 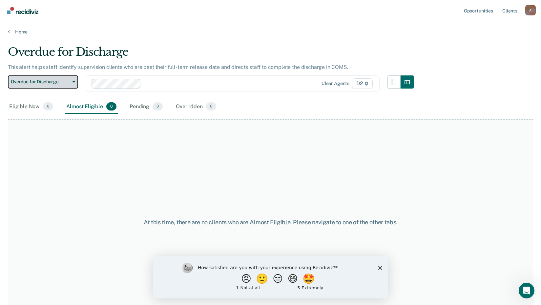 What do you see at coordinates (335, 83) in the screenshot?
I see `div: Clear agents` at bounding box center [335, 83].